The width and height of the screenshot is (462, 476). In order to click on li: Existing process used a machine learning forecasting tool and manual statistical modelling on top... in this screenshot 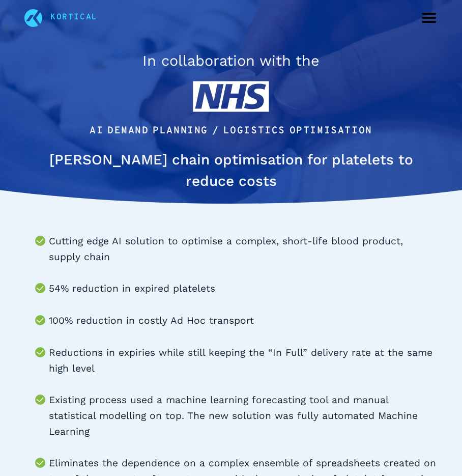, I will do `click(243, 415)`.